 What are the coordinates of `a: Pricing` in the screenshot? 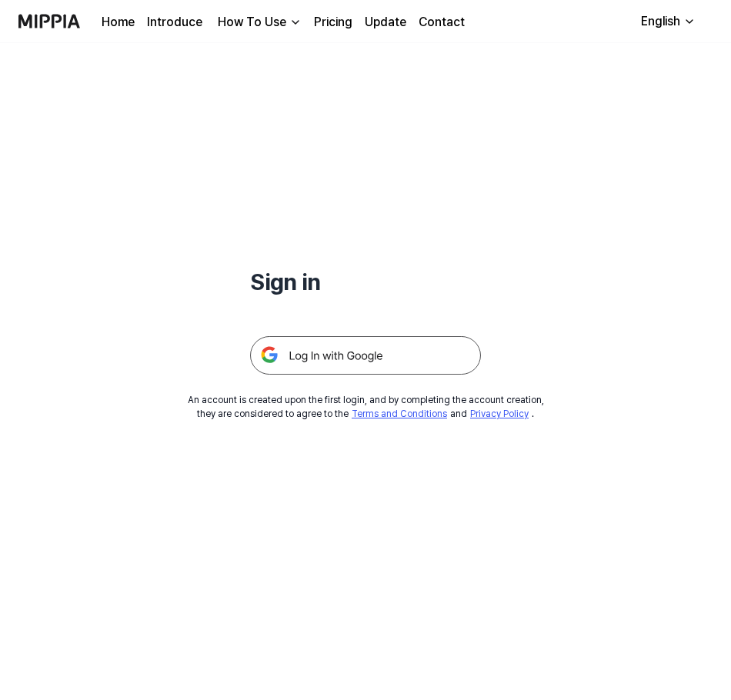 It's located at (333, 22).